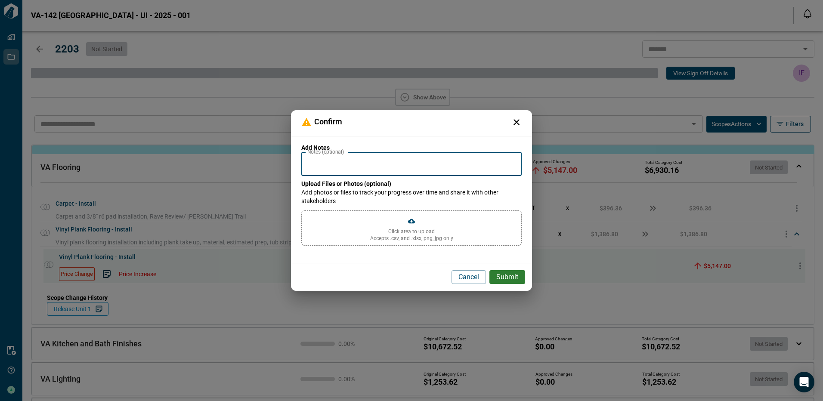 The image size is (823, 401). What do you see at coordinates (328, 122) in the screenshot?
I see `span: Confirm` at bounding box center [328, 122].